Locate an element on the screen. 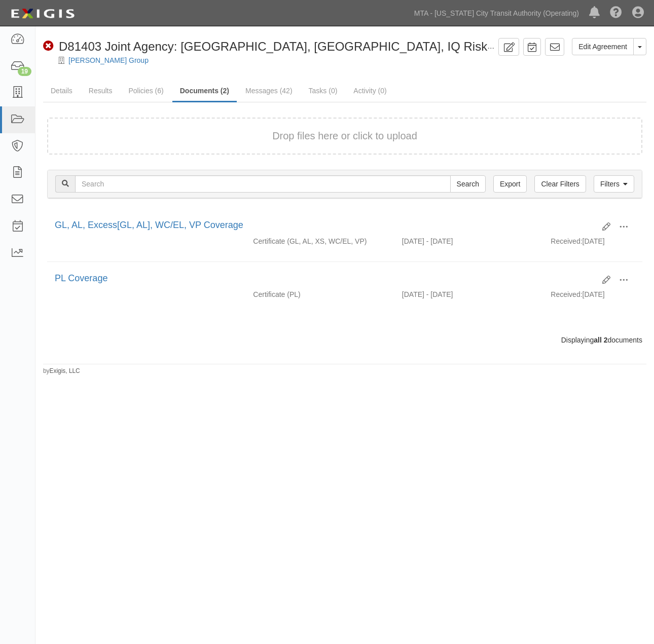 The image size is (654, 644). a: Exigis, LLC is located at coordinates (65, 371).